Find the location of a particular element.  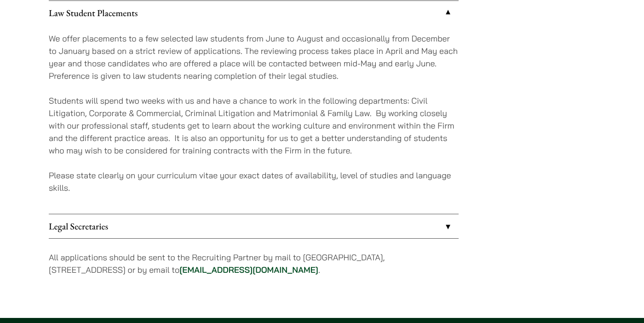

p: Students will spend two weeks with us and have a chance to work in the following departments: Civ... is located at coordinates (254, 125).